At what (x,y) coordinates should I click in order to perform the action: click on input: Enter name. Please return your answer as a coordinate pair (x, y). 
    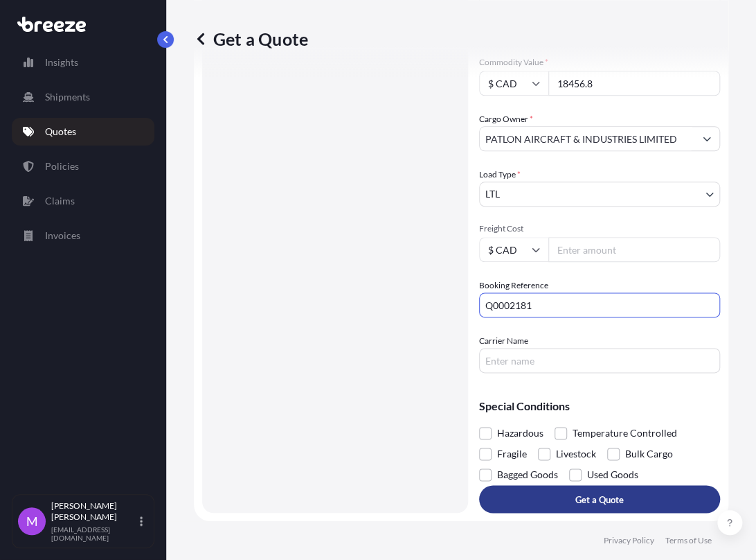
    Looking at the image, I should click on (600, 360).